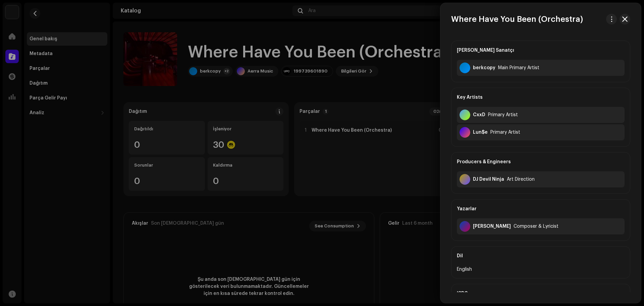  I want to click on div: Main Primary Artist, so click(519, 68).